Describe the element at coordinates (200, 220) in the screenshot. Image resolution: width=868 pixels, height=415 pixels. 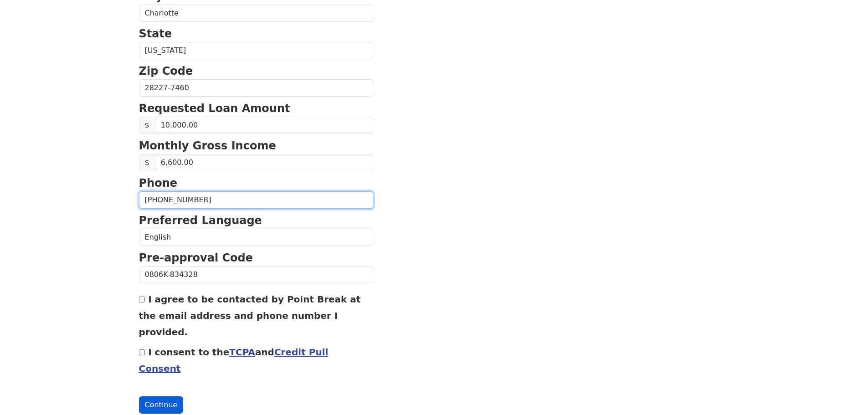
I see `strong: Preferred Language` at that location.